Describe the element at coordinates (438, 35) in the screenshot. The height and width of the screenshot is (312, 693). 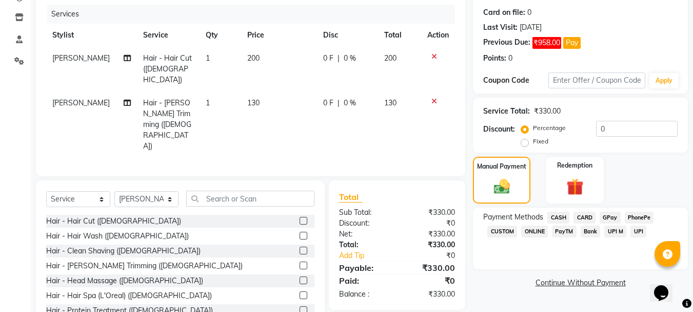
I see `th: Action` at that location.